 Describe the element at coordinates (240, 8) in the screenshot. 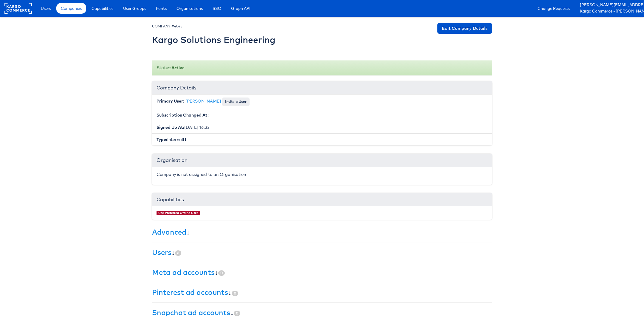

I see `a: Graph API` at that location.